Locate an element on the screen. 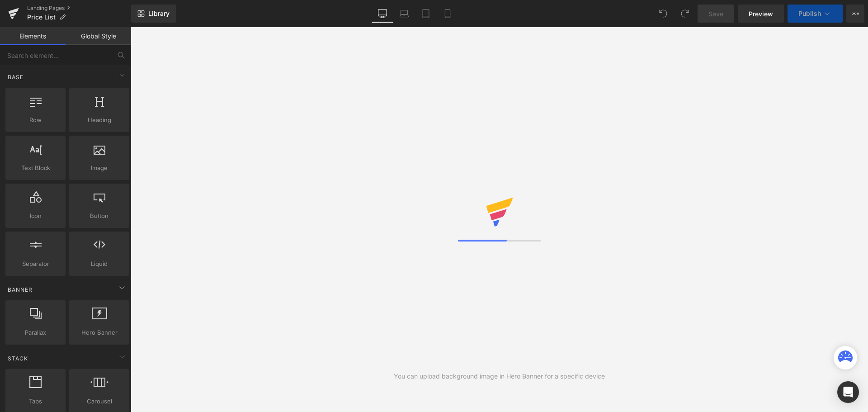 This screenshot has height=412, width=868. span: Button is located at coordinates (99, 216).